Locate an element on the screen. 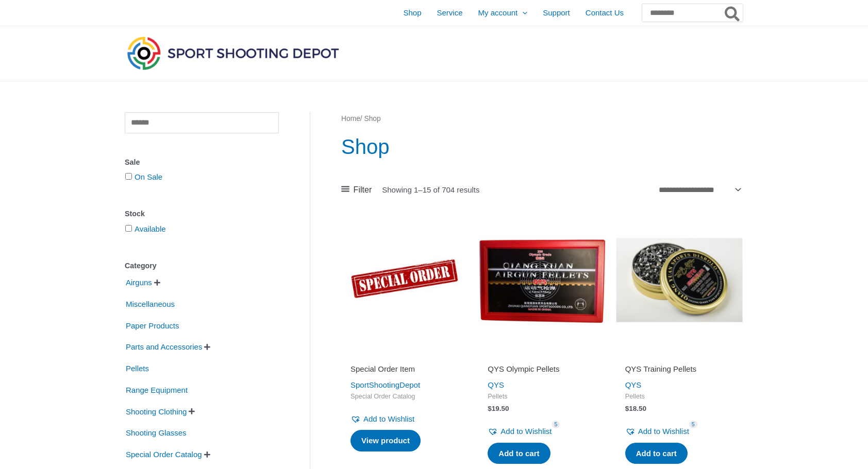 The image size is (868, 469). a: Shooting Clothing is located at coordinates (156, 411).